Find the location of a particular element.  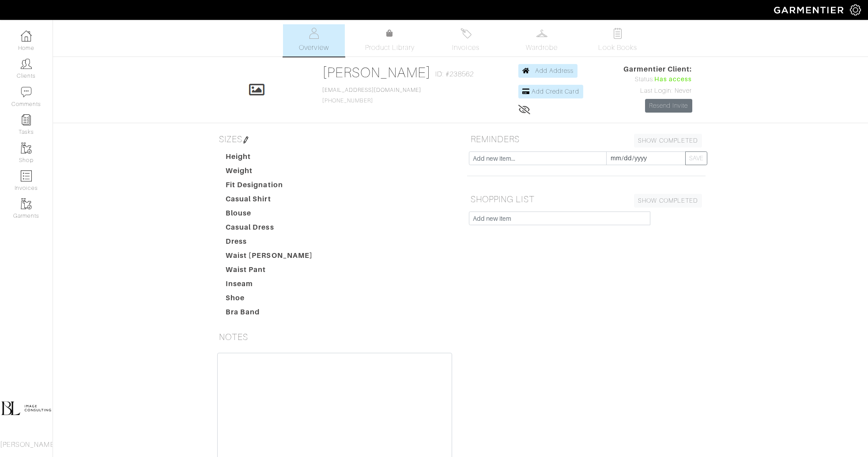

img: basicinfo-40fd8af6dae0f16599ec9e87c0ef1c0a1fdea2edbe929e3d69a839185d80c458.svg is located at coordinates (314, 33).